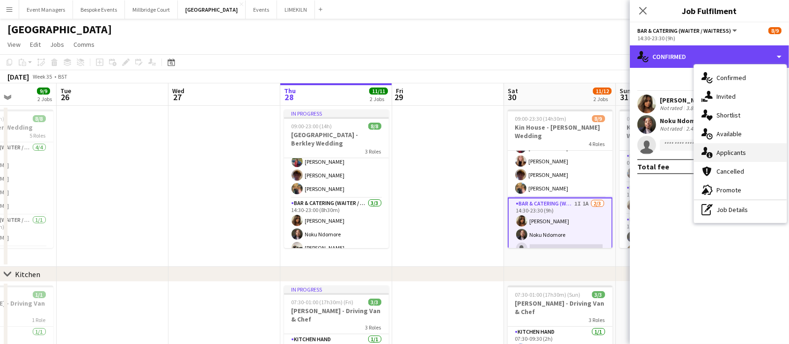 This screenshot has height=344, width=789. Describe the element at coordinates (84, 44) in the screenshot. I see `span: Comms` at that location.